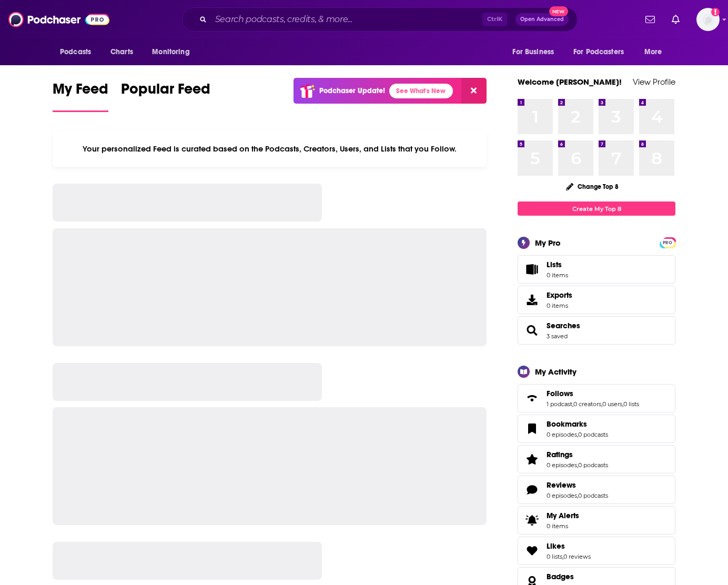 The width and height of the screenshot is (728, 585). Describe the element at coordinates (80, 96) in the screenshot. I see `a: My Feed` at that location.